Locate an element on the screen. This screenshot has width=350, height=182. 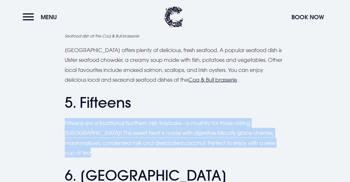
span: Menu is located at coordinates (49, 17).